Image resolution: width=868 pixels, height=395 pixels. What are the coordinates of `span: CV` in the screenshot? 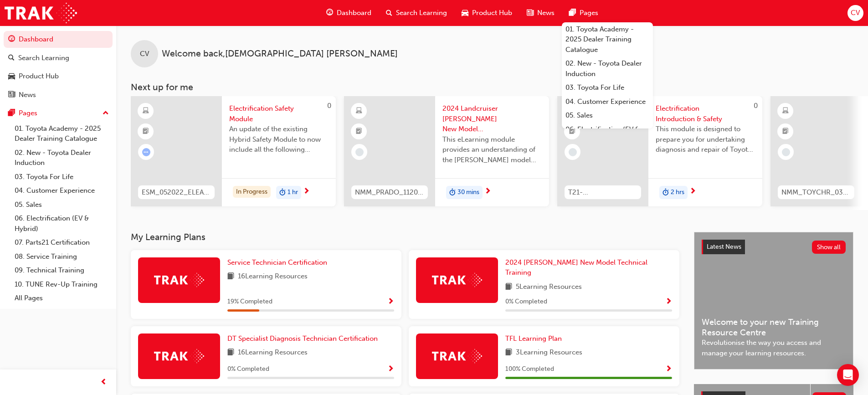 It's located at (145, 54).